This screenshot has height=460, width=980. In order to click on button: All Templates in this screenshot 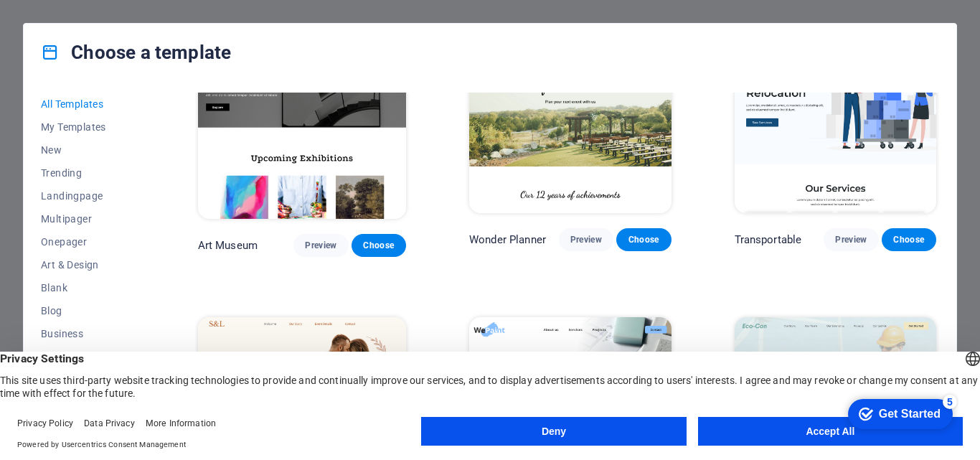, I will do `click(87, 104)`.